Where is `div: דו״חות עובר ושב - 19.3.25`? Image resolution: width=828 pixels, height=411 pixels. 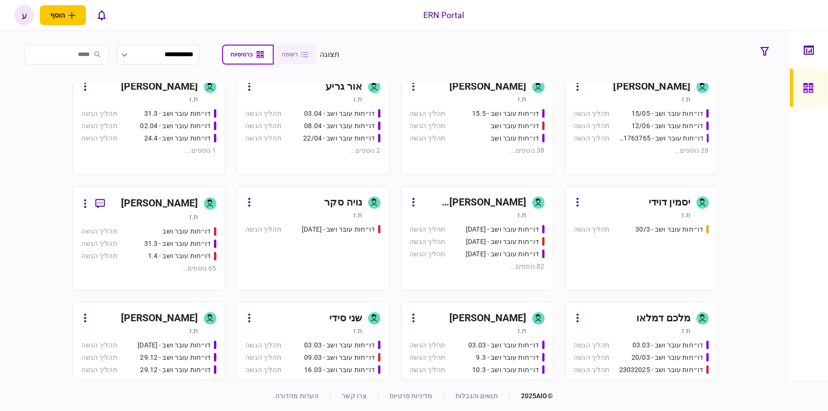 div: דו״חות עובר ושב - 19.3.25 is located at coordinates (502, 254).